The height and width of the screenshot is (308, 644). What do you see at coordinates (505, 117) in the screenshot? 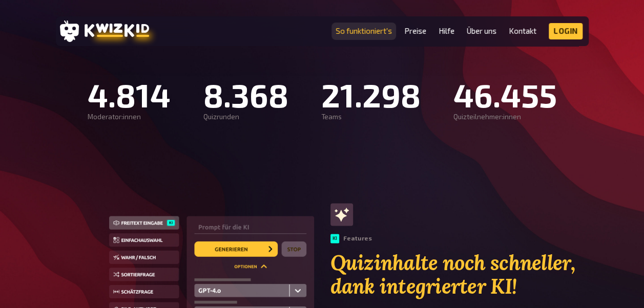
I see `div: Quizteilnehmer:innen` at bounding box center [505, 117].